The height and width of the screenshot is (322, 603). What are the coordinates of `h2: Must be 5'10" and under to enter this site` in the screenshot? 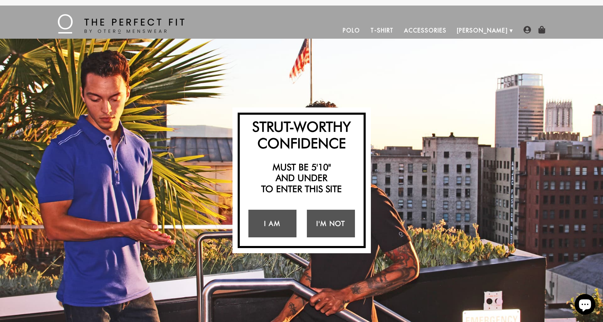 It's located at (301, 178).